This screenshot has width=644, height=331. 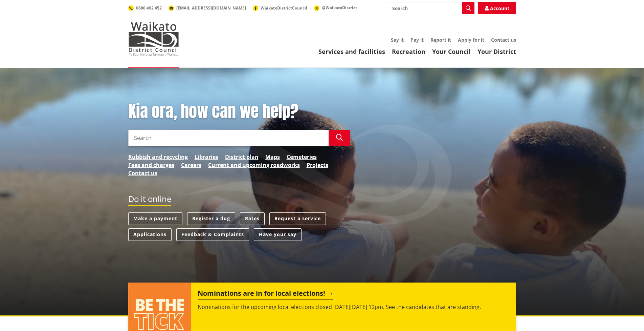 I want to click on a: Have your say, so click(x=278, y=235).